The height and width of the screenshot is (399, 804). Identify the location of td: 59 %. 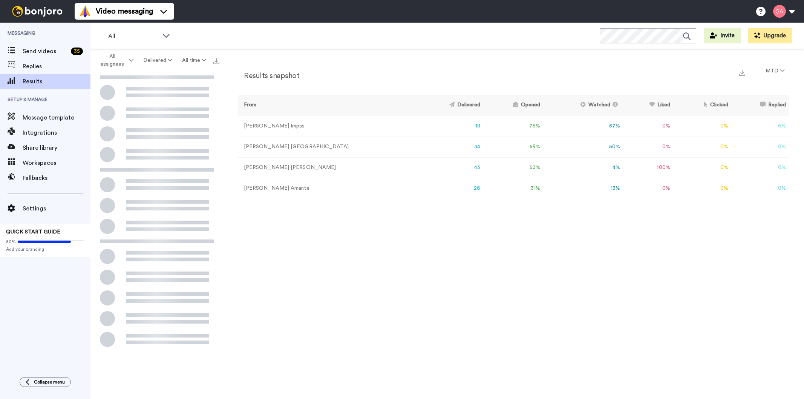
(513, 147).